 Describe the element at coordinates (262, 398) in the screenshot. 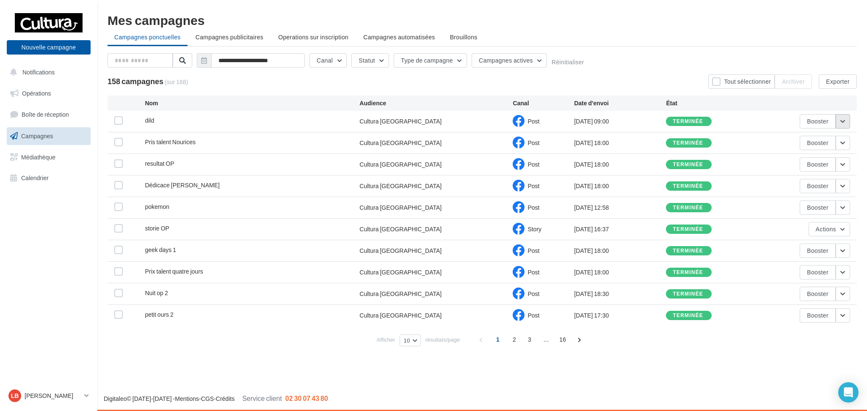

I see `span: Service client` at that location.